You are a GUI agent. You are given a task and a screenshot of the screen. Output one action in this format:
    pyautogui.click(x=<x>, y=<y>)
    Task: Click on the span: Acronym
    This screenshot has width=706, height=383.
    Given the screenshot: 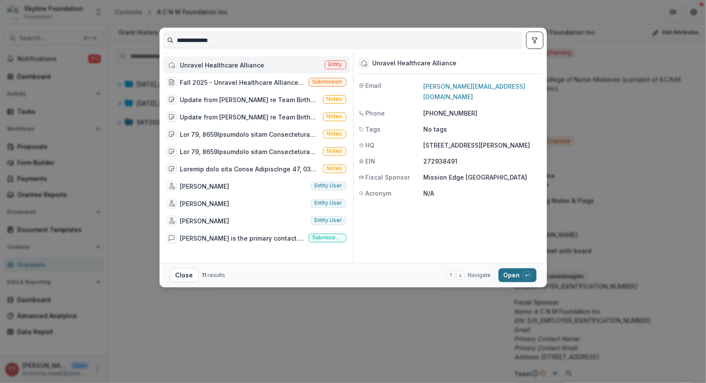 What is the action you would take?
    pyautogui.click(x=379, y=193)
    